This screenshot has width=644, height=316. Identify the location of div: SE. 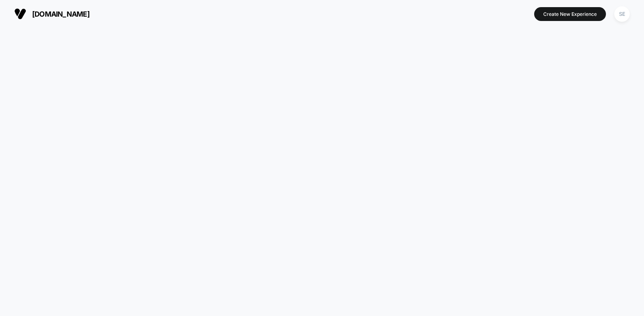
(622, 14).